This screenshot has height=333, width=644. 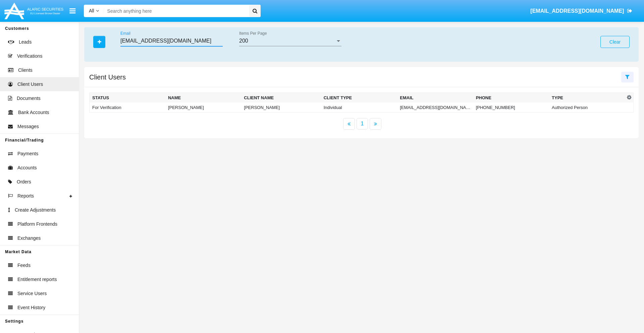 What do you see at coordinates (511, 98) in the screenshot?
I see `th: Phone` at bounding box center [511, 98].